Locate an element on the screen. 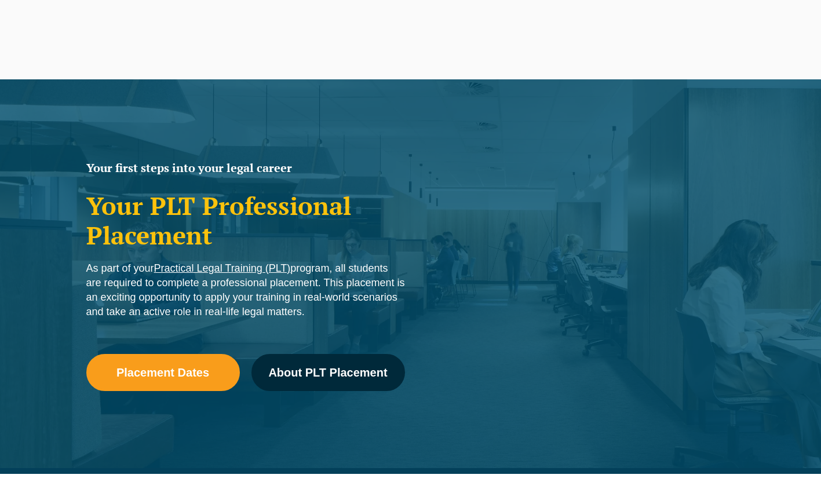 This screenshot has width=821, height=504. span: Placement Dates is located at coordinates (163, 372).